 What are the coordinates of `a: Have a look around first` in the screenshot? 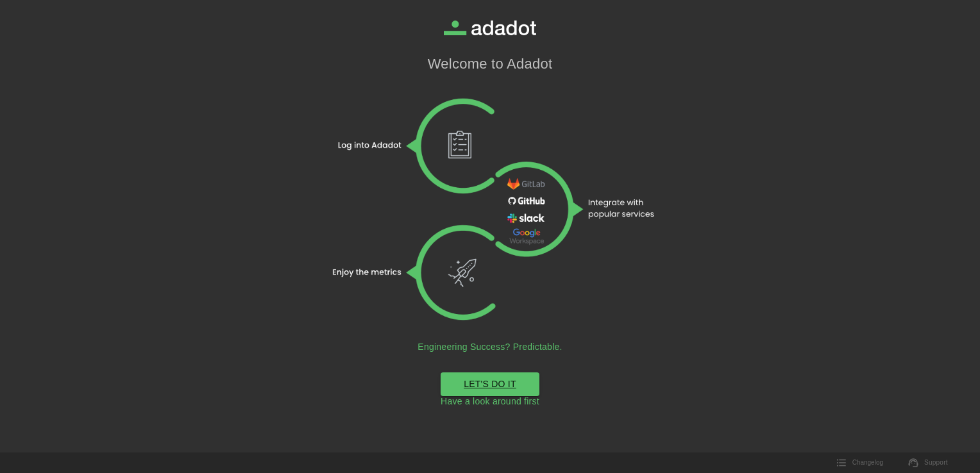 It's located at (490, 402).